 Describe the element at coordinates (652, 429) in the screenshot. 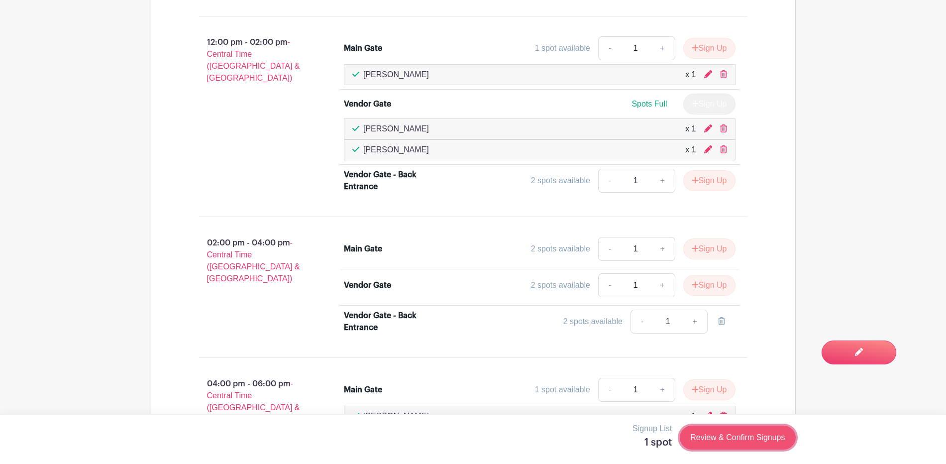

I see `p: Signup List` at that location.